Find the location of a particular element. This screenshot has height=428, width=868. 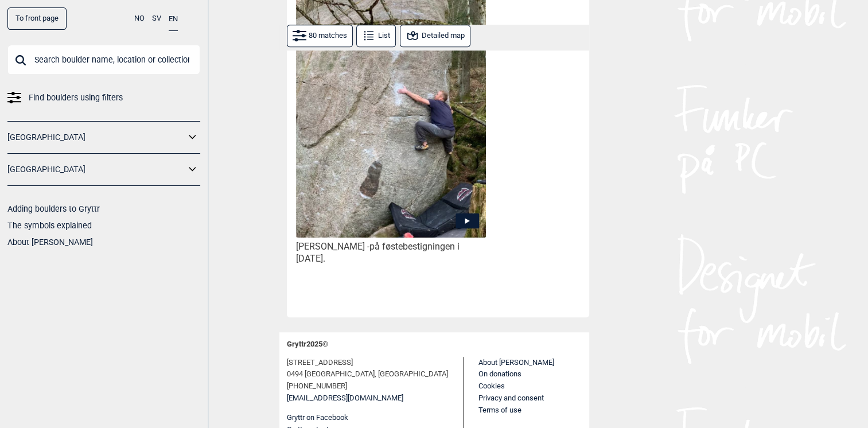

button: NO is located at coordinates (139, 18).